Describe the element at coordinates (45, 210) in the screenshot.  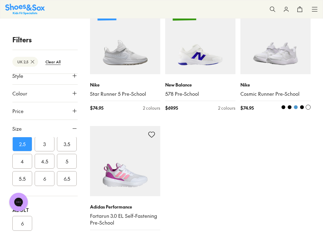
I see `div: Adult` at that location.